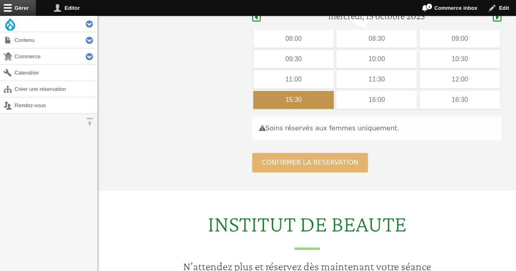 This screenshot has width=516, height=271. Describe the element at coordinates (376, 100) in the screenshot. I see `div: 16:00` at that location.